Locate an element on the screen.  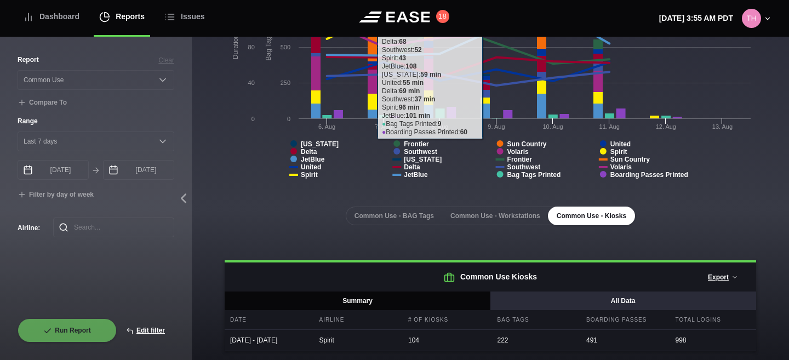
tspan: 9. Aug is located at coordinates (496, 127).